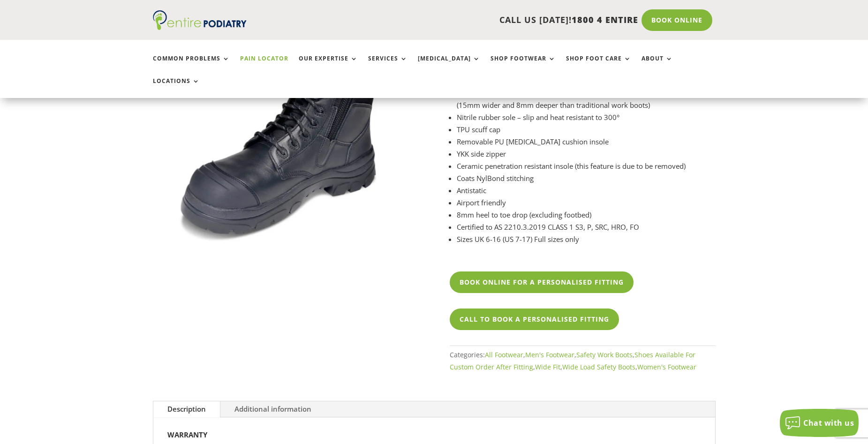 This screenshot has width=868, height=444. I want to click on li: Airport friendly, so click(586, 203).